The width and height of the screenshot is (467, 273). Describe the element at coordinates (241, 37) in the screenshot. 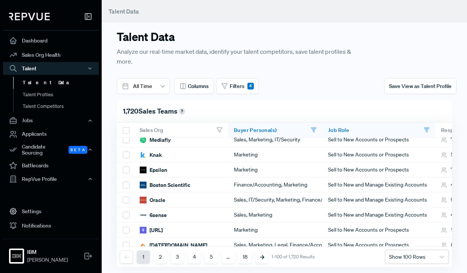

I see `h3: Talent Data` at that location.